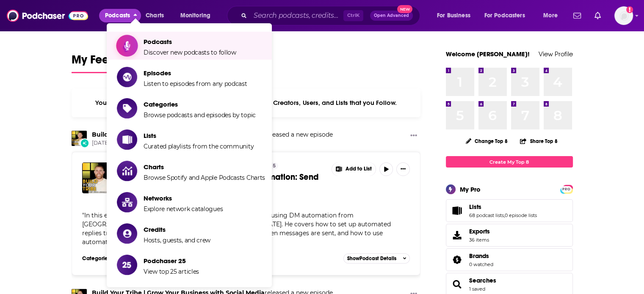 The image size is (644, 294). Describe the element at coordinates (509, 162) in the screenshot. I see `a: Create My Top 8` at that location.